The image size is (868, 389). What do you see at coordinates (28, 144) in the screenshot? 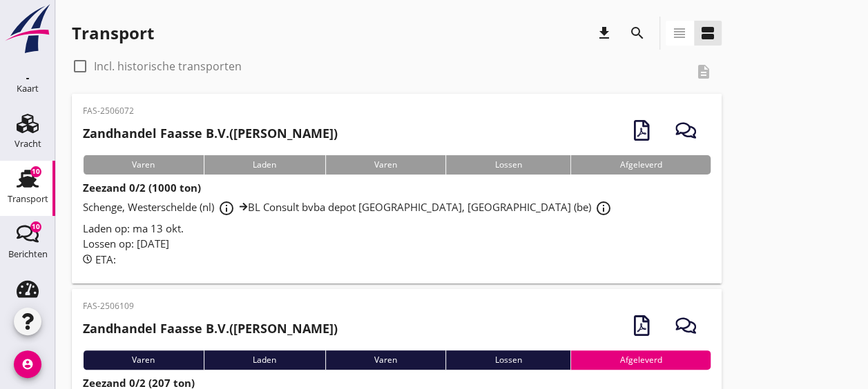
I see `div: Vracht` at bounding box center [28, 144].